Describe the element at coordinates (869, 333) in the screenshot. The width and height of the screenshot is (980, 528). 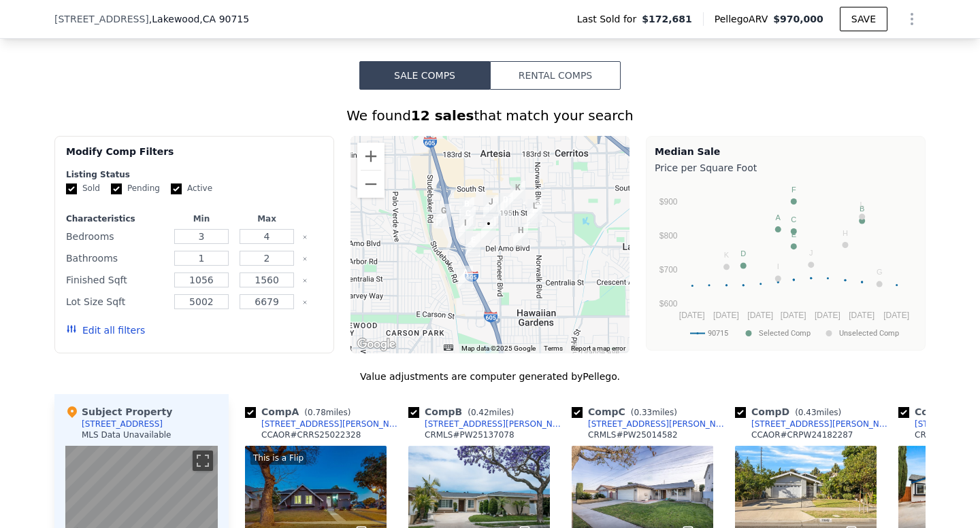
I see `text: Unselected Comp` at that location.